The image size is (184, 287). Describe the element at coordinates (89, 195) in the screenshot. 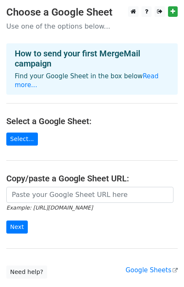

I see `input: Paste your Google Sheet URL here` at that location.